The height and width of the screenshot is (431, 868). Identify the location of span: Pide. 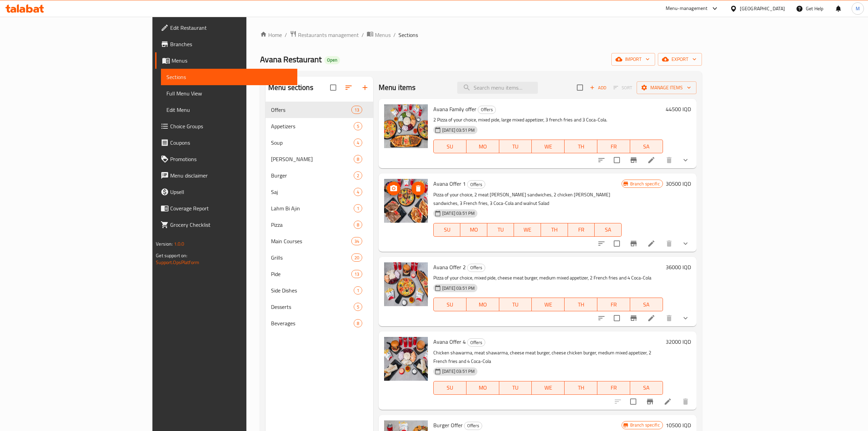
(311, 274).